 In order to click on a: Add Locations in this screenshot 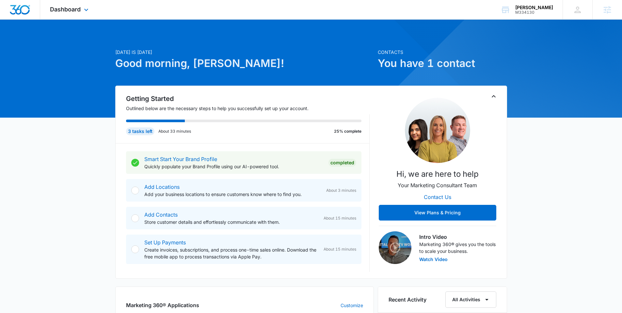, I will do `click(162, 187)`.